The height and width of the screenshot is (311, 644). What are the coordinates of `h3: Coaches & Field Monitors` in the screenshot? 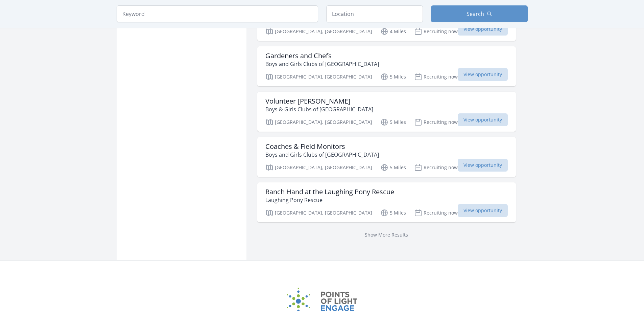 It's located at (322, 147).